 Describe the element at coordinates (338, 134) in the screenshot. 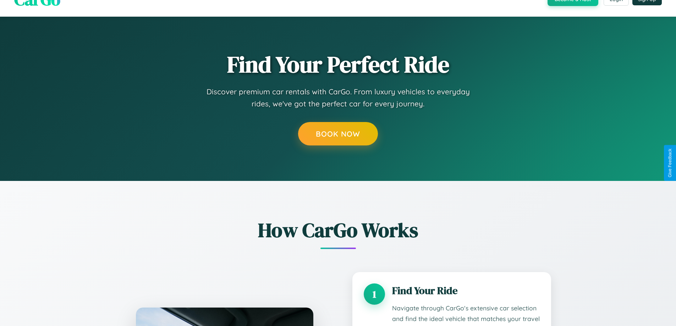

I see `button: Book Now` at that location.